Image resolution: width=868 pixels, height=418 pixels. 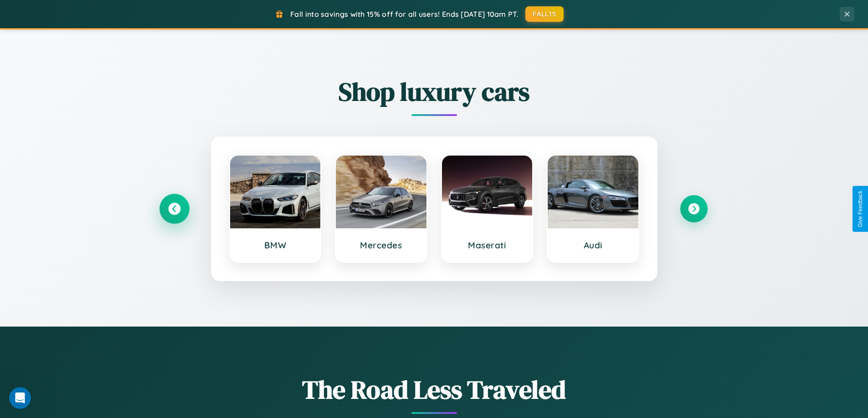 What do you see at coordinates (434, 390) in the screenshot?
I see `h1: The Road Less Traveled` at bounding box center [434, 390].